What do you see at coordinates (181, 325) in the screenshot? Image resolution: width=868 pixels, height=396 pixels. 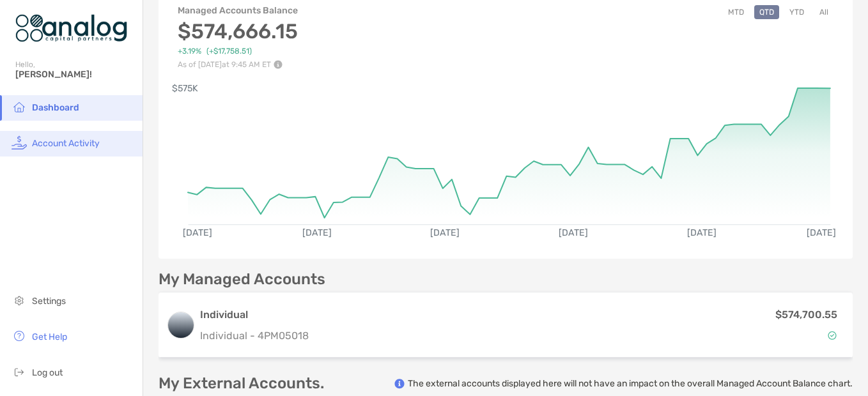 I see `img: logo account` at bounding box center [181, 325].